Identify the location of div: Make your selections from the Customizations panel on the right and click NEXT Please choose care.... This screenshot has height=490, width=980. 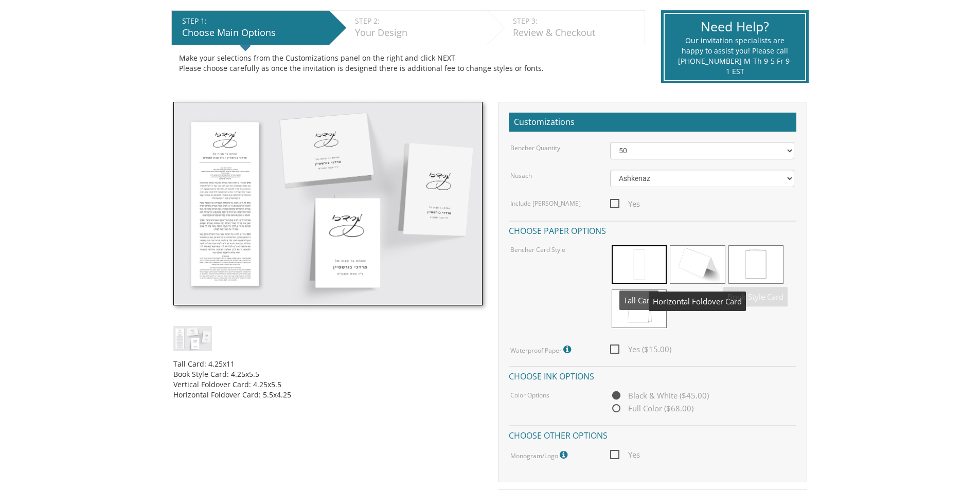
(408, 63).